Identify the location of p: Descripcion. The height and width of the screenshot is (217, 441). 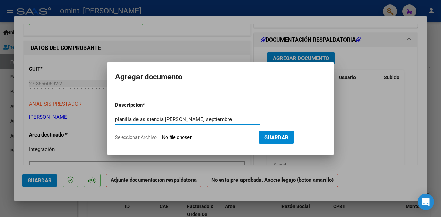
(147, 105).